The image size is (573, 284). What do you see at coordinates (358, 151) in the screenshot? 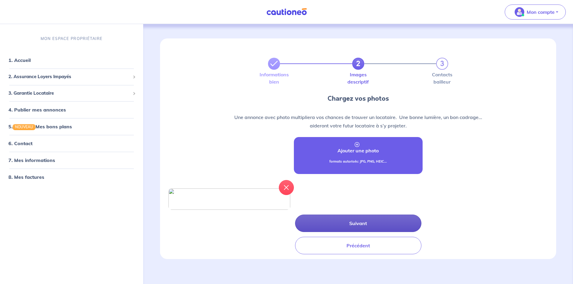
I see `p: Ajouter une photo` at bounding box center [358, 151].